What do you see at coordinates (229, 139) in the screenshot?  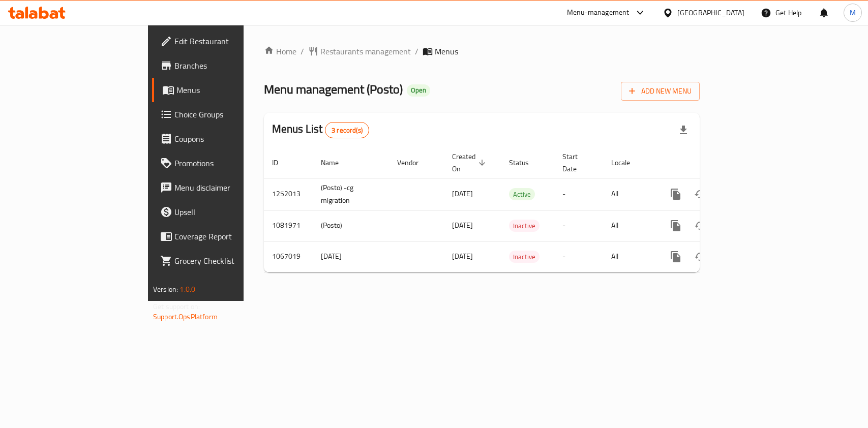 I see `span: Coupons` at bounding box center [229, 139].